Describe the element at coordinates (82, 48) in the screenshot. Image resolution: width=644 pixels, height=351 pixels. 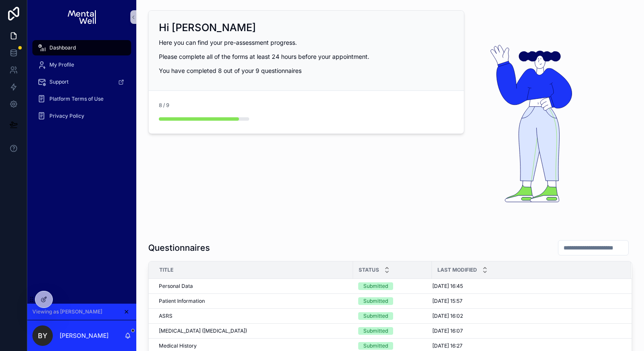
I see `a: Dashboard` at that location.